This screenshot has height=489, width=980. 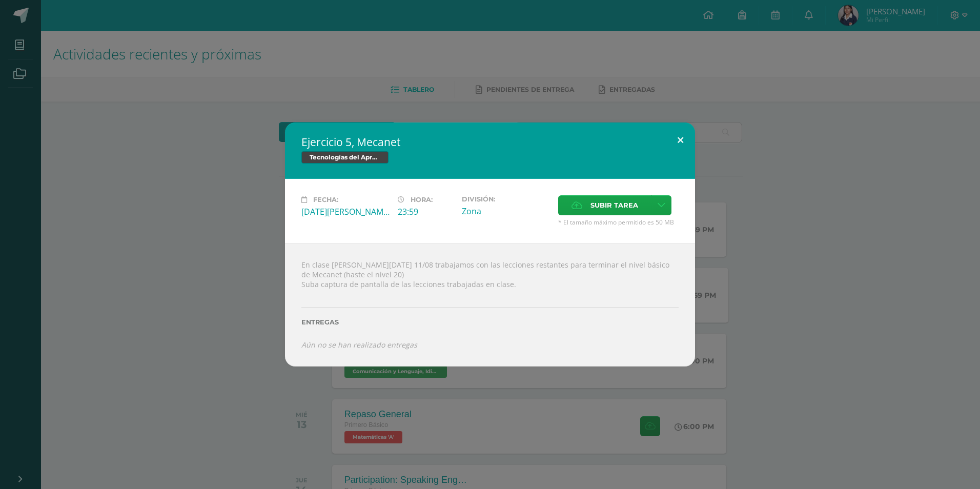 What do you see at coordinates (506, 211) in the screenshot?
I see `div: Zona` at bounding box center [506, 211].